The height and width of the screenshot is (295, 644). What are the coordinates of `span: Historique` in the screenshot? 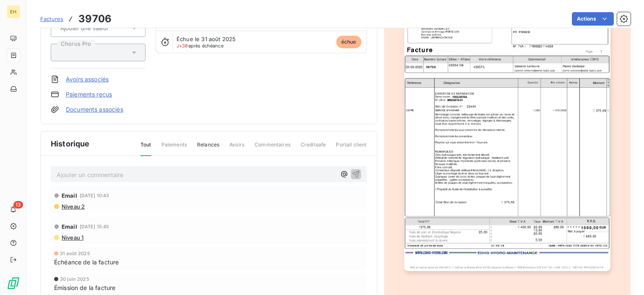 It's located at (70, 143).